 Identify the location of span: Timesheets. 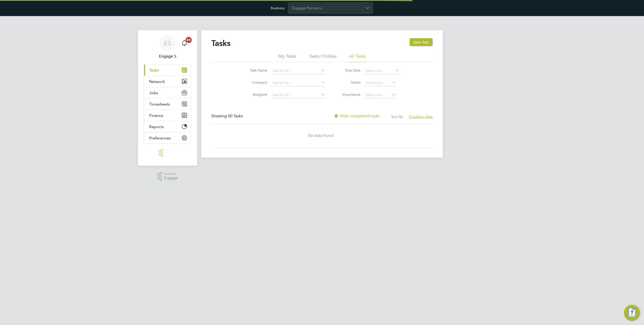
(159, 104).